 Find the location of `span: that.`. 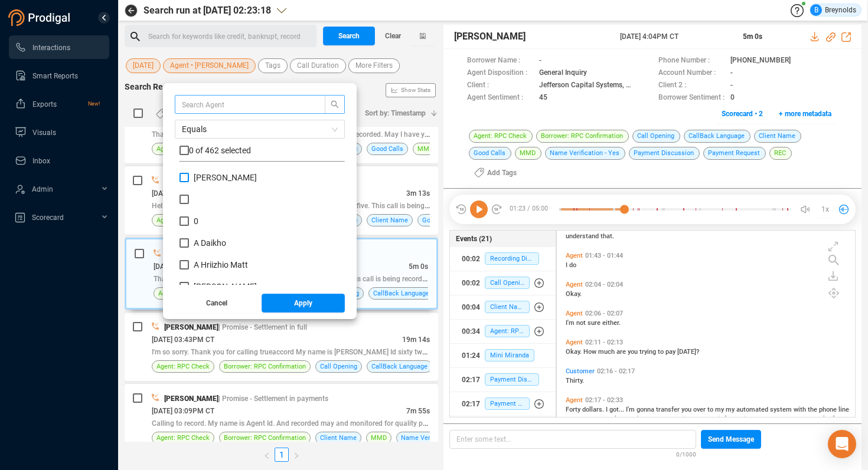

span: that. is located at coordinates (607, 236).